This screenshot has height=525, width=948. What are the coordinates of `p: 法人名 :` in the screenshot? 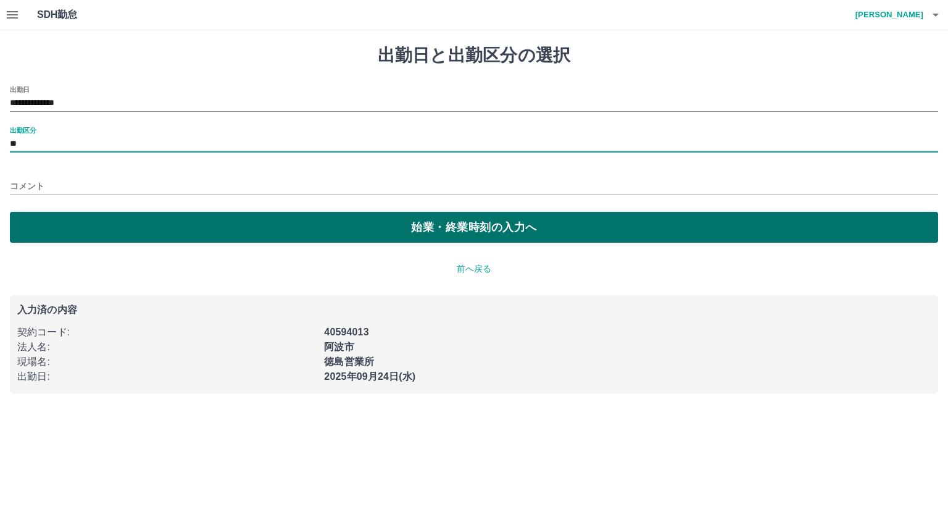 It's located at (167, 347).